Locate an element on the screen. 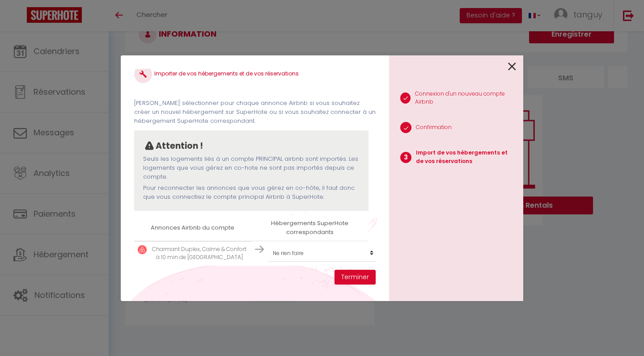 The height and width of the screenshot is (356, 644). p: Confirmation is located at coordinates (434, 127).